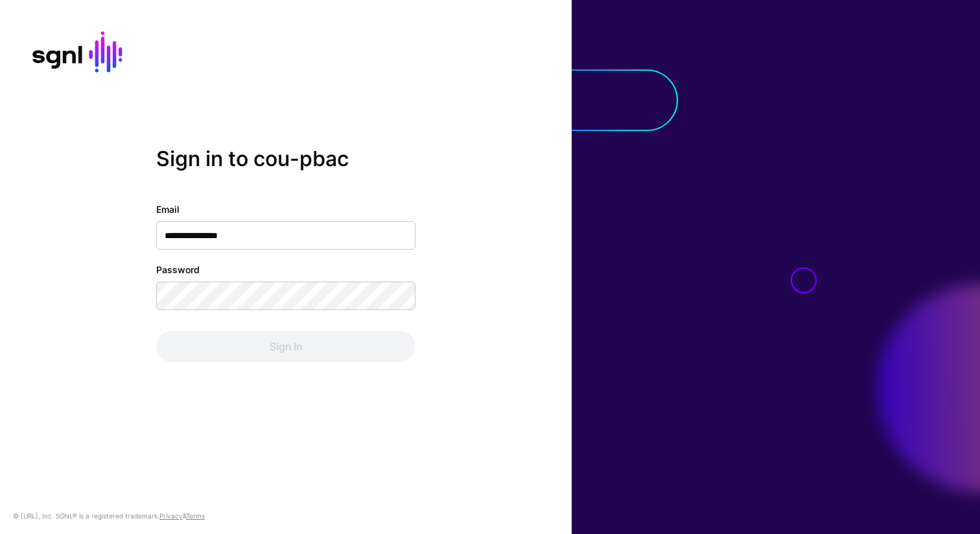  I want to click on label: Email, so click(168, 209).